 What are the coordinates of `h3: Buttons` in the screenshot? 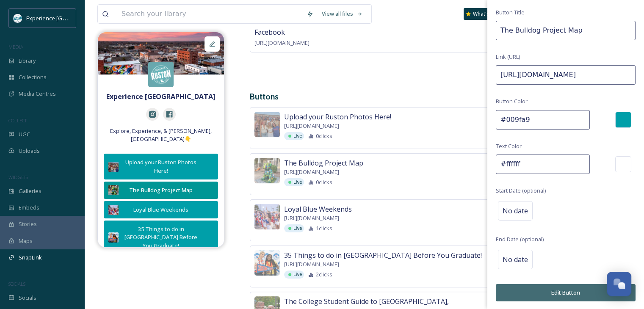 It's located at (441, 96).